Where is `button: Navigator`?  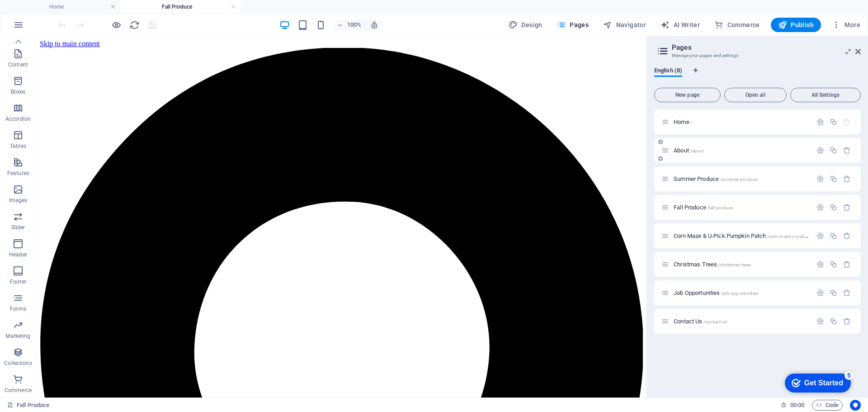
button: Navigator is located at coordinates (625, 25).